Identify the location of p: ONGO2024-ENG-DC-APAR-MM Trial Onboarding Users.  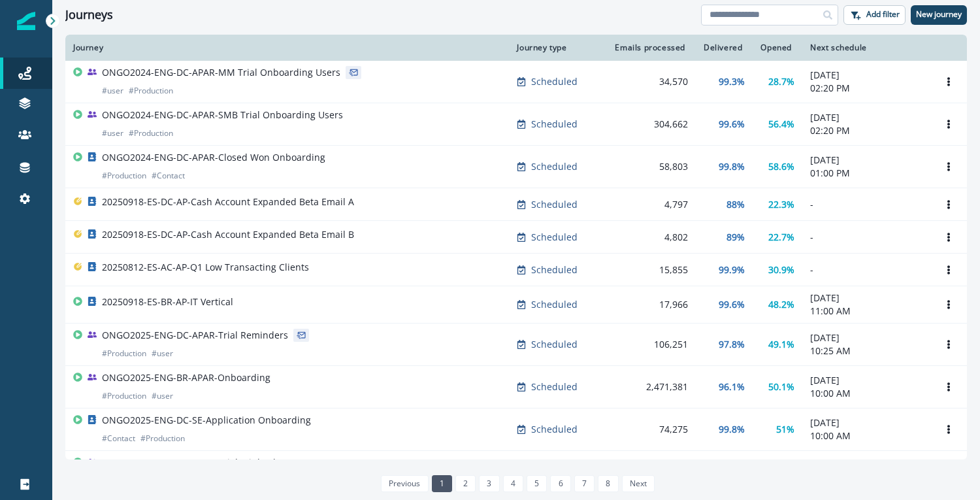
(221, 72).